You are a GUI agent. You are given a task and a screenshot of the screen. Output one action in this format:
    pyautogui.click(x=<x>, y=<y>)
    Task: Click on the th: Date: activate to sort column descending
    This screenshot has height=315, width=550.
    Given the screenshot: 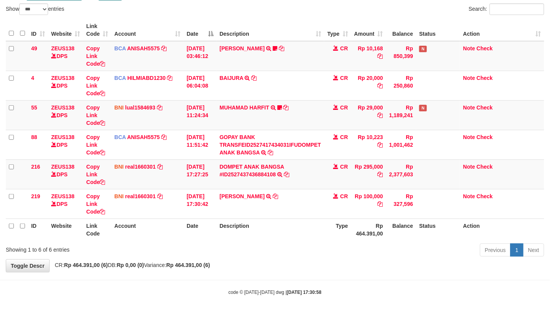 What is the action you would take?
    pyautogui.click(x=200, y=30)
    